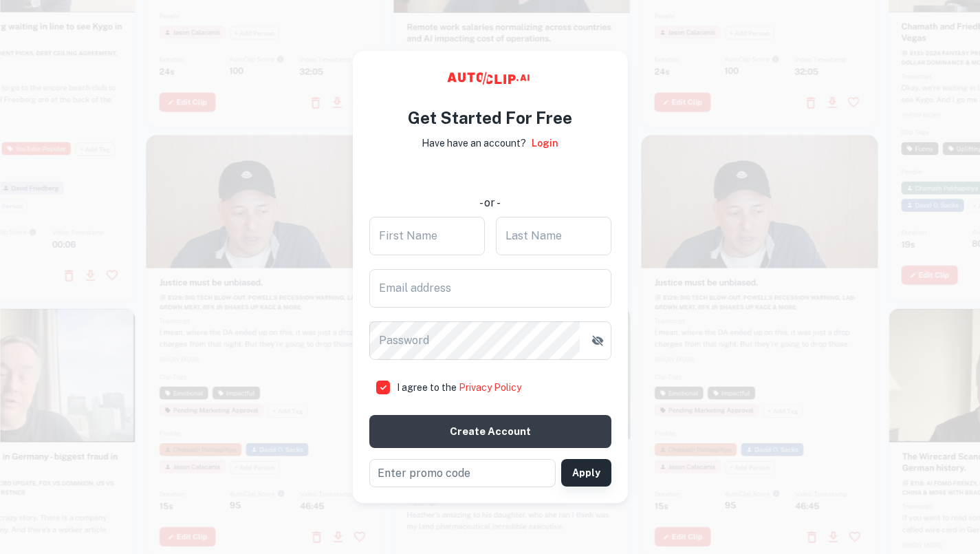 The width and height of the screenshot is (980, 554). I want to click on button: Create account, so click(490, 432).